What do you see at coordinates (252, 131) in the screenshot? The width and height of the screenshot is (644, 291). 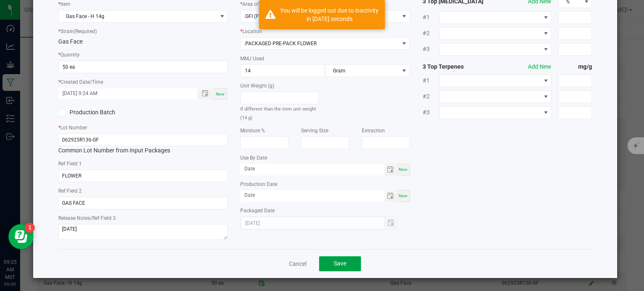 I see `label: Moisture %` at bounding box center [252, 131].